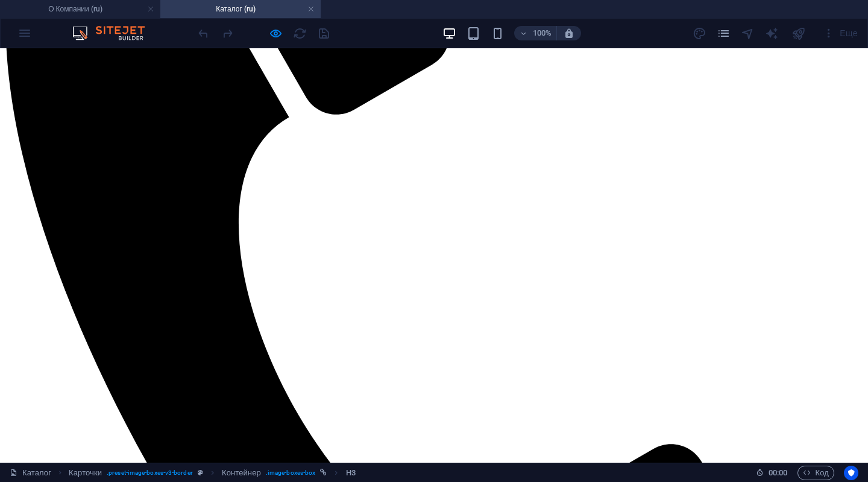 This screenshot has width=868, height=482. What do you see at coordinates (149, 473) in the screenshot?
I see `span: . preset-image-boxes-v3-border` at bounding box center [149, 473].